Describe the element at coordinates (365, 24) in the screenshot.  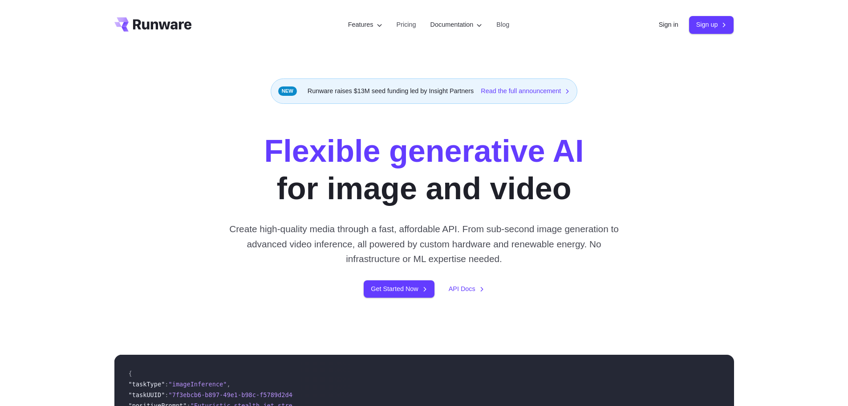
I see `label: Features` at that location.